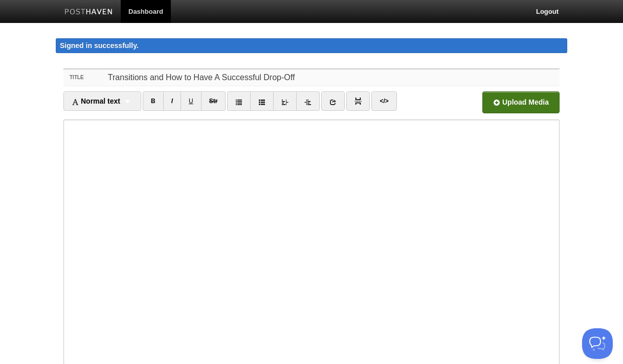  What do you see at coordinates (358, 101) in the screenshot?
I see `img: pagebreak-icon.png` at bounding box center [358, 101].